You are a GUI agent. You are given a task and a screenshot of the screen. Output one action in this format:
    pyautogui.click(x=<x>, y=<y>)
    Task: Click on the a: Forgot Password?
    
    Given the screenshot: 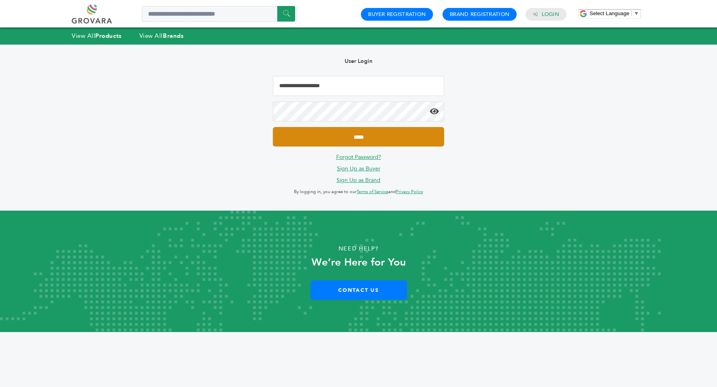 What is the action you would take?
    pyautogui.click(x=359, y=157)
    